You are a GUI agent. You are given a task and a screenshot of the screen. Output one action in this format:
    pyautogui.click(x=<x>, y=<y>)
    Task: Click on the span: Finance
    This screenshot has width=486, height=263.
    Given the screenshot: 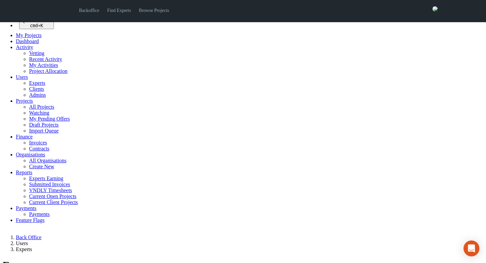 What is the action you would take?
    pyautogui.click(x=24, y=136)
    